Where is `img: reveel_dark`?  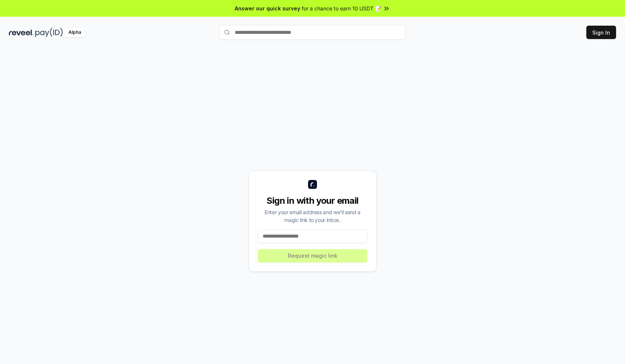
img: reveel_dark is located at coordinates (21, 32).